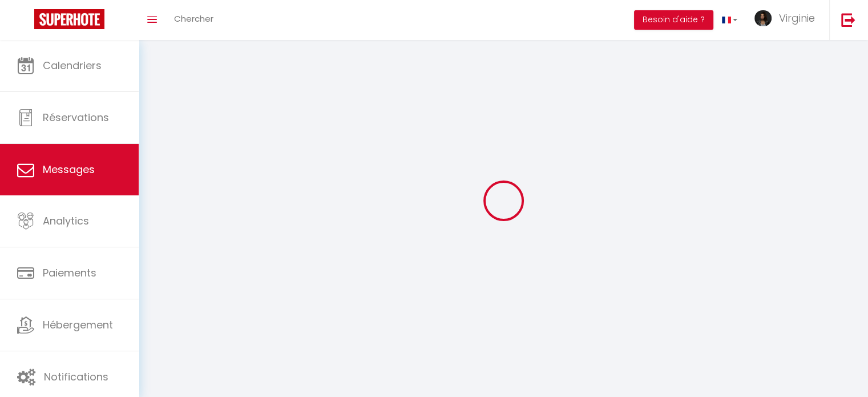  What do you see at coordinates (796, 17) in the screenshot?
I see `span: Virginie` at bounding box center [796, 17].